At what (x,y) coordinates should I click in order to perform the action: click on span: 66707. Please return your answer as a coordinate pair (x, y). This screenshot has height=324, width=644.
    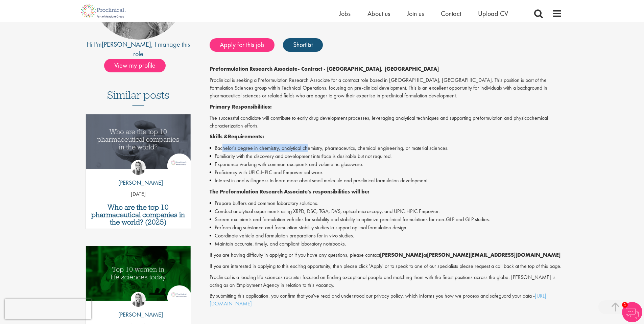
    Looking at the image, I should click on (241, 19).